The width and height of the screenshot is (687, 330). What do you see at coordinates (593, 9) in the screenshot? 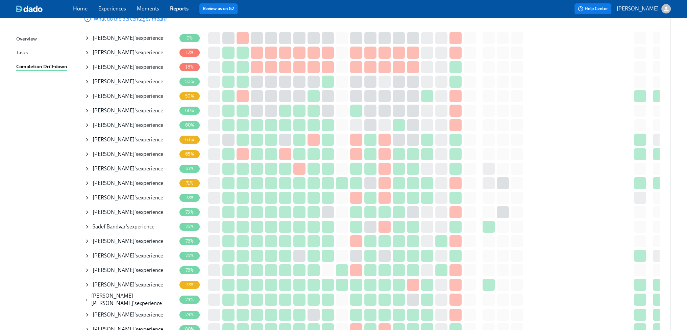
I see `button: Help Center` at bounding box center [593, 9].